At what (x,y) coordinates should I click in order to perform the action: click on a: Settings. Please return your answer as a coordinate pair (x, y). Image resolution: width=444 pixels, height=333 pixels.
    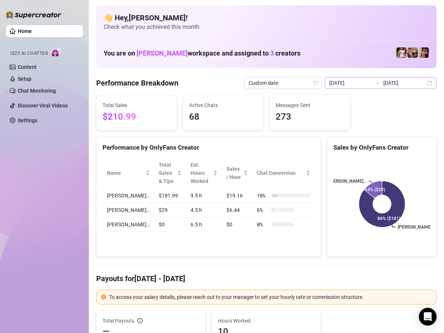
    Looking at the image, I should click on (27, 120).